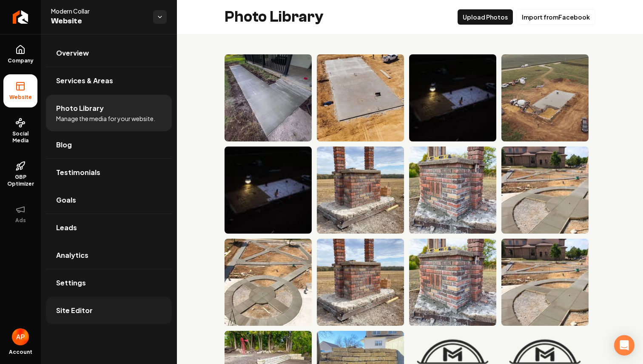 Image resolution: width=643 pixels, height=364 pixels. I want to click on a: Testimonials, so click(109, 173).